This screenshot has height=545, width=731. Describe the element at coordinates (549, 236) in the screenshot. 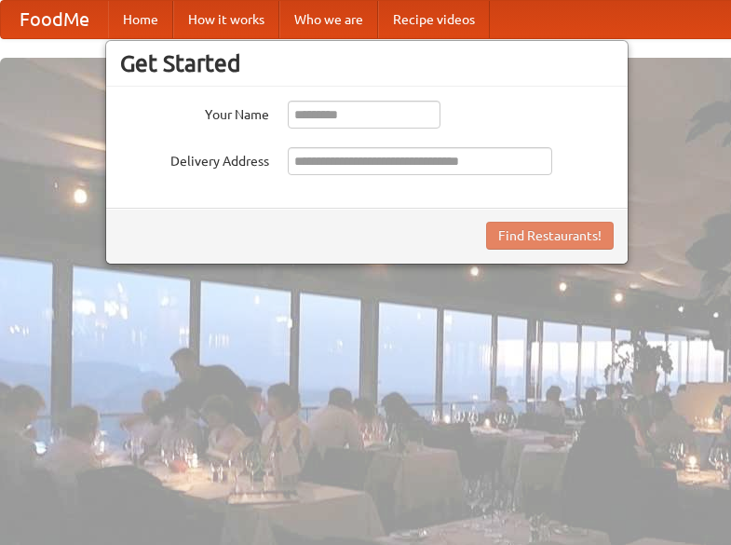

I see `button: Find Restaurants!` at that location.